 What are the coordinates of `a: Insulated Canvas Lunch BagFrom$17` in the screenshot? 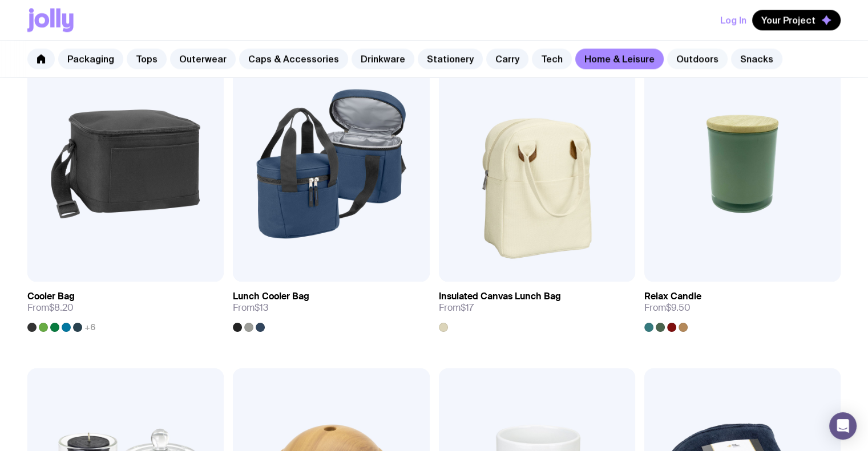 It's located at (536, 307).